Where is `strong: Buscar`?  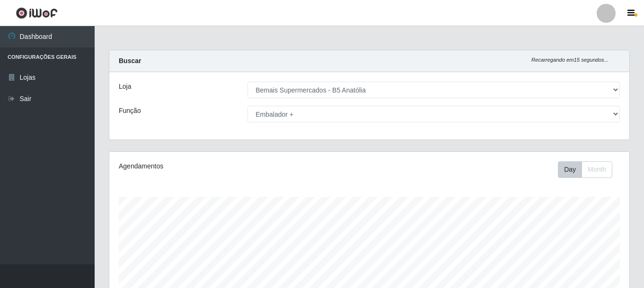
strong: Buscar is located at coordinates (130, 60).